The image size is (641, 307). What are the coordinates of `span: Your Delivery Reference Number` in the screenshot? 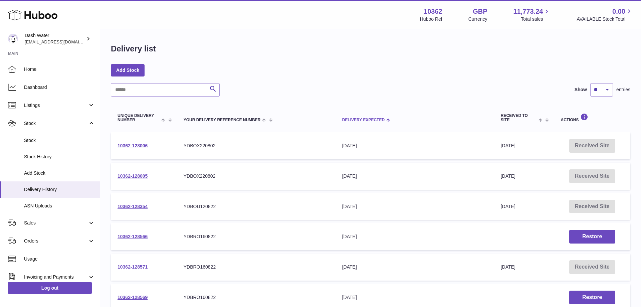 It's located at (222, 120).